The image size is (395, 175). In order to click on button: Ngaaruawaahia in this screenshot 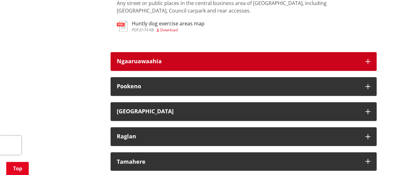, I will do `click(244, 61)`.